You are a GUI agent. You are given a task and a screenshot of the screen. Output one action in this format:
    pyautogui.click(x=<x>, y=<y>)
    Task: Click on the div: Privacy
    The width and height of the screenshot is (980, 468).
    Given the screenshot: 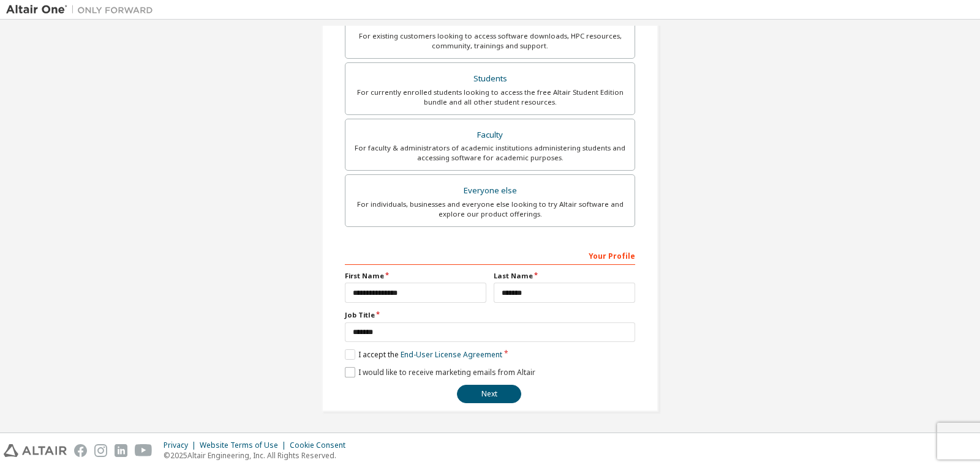 What is the action you would take?
    pyautogui.click(x=181, y=445)
    